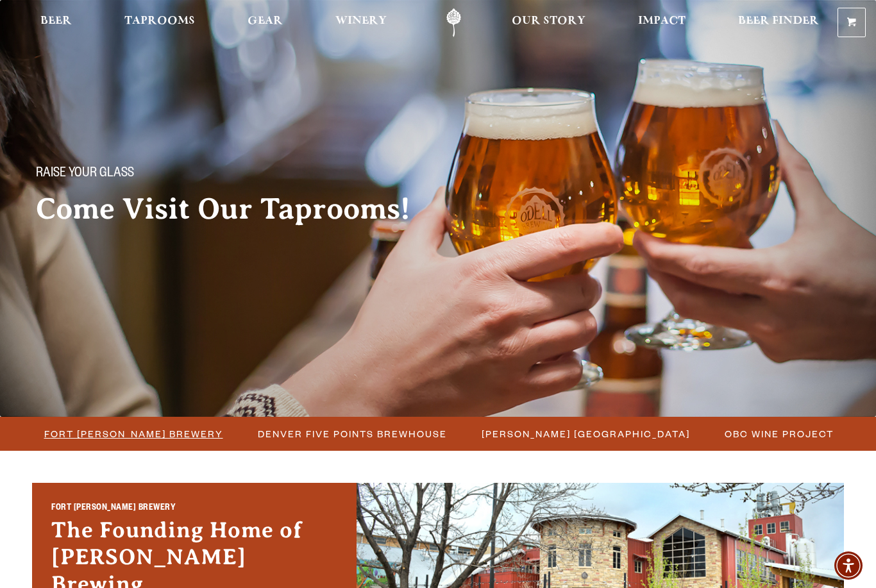  I want to click on span: Our Story, so click(548, 21).